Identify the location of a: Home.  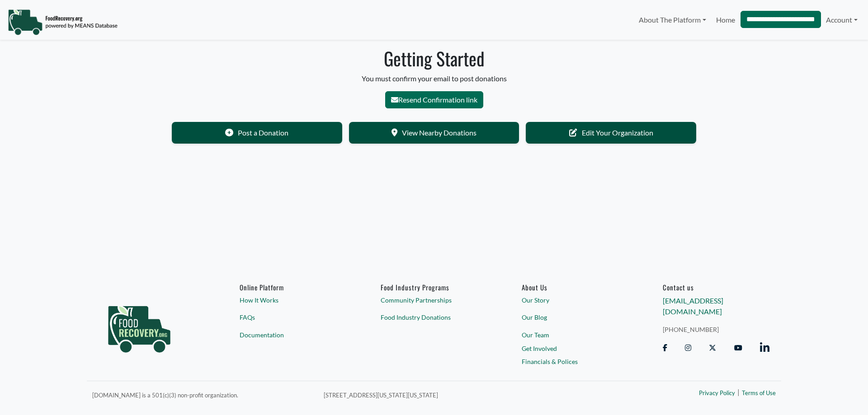
(725, 20).